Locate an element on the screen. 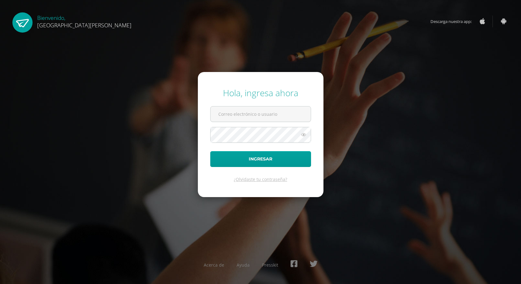  a: Acerca de is located at coordinates (214, 264).